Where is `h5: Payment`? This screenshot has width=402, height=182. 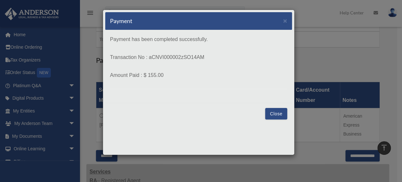 h5: Payment is located at coordinates (121, 21).